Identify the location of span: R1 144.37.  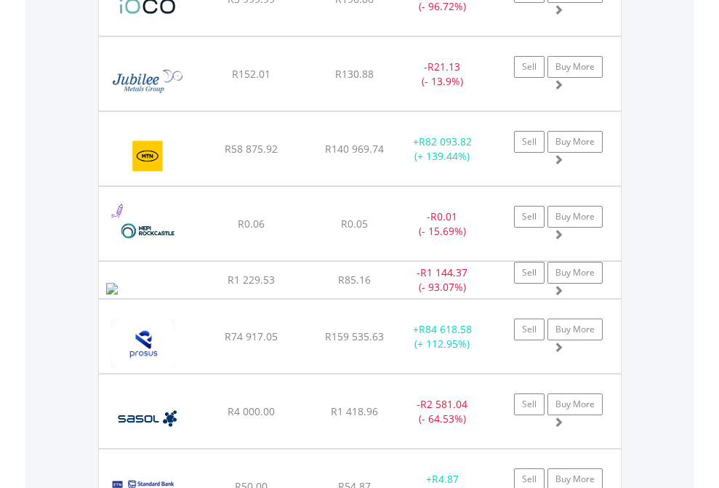
(444, 272).